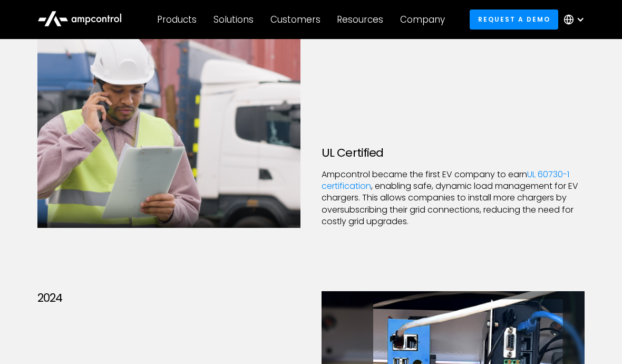 The image size is (622, 364). Describe the element at coordinates (50, 298) in the screenshot. I see `div: 2024` at that location.